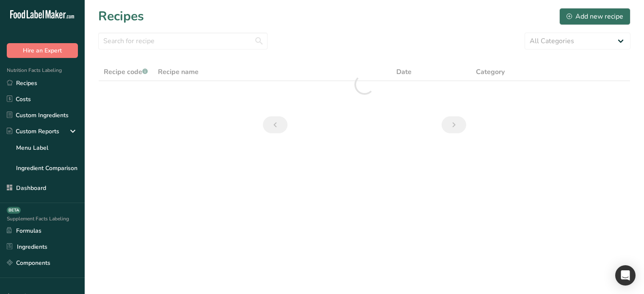 The width and height of the screenshot is (644, 294). Describe the element at coordinates (33, 131) in the screenshot. I see `div: Custom Reports` at that location.